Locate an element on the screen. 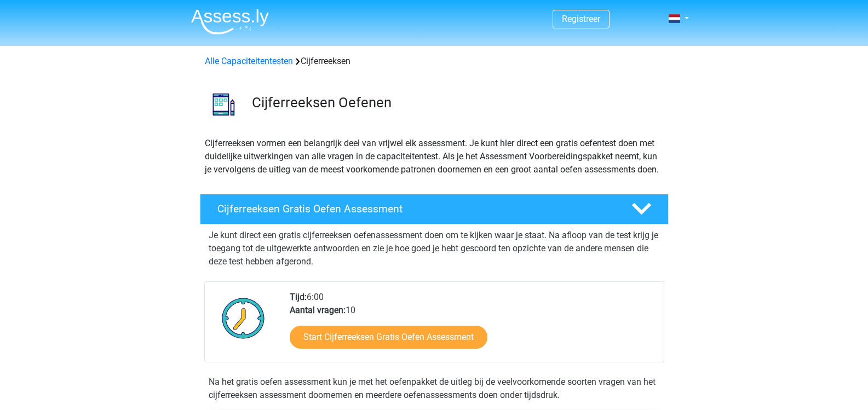 The width and height of the screenshot is (868, 410). h3: Cijferreeksen Oefenen is located at coordinates (455, 102).